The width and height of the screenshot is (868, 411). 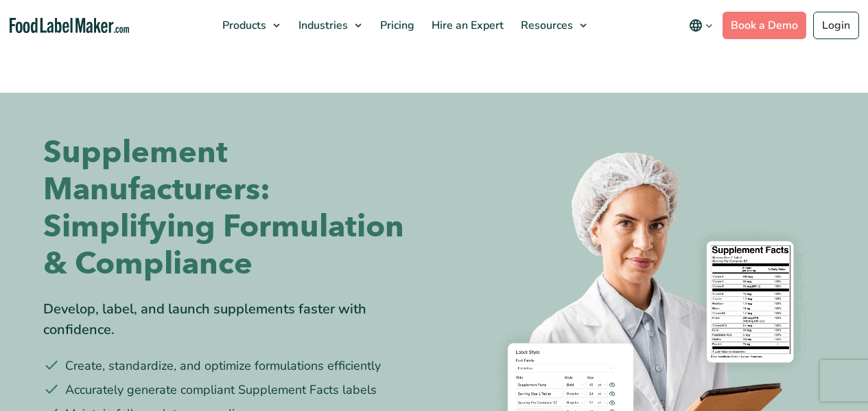 What do you see at coordinates (234, 208) in the screenshot?
I see `h1: Supplement Manufacturers: Simplifying Formulation & Compliance` at bounding box center [234, 208].